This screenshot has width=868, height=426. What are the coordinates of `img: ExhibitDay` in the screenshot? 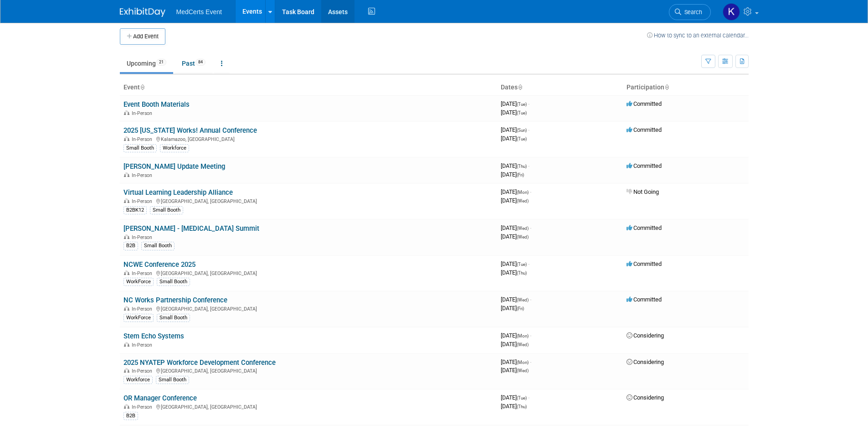 It's located at (143, 12).